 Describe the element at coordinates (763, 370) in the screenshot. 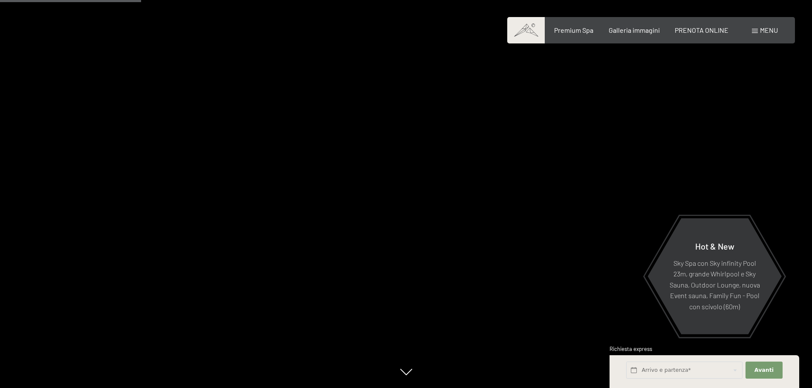

I see `span: Avanti` at that location.